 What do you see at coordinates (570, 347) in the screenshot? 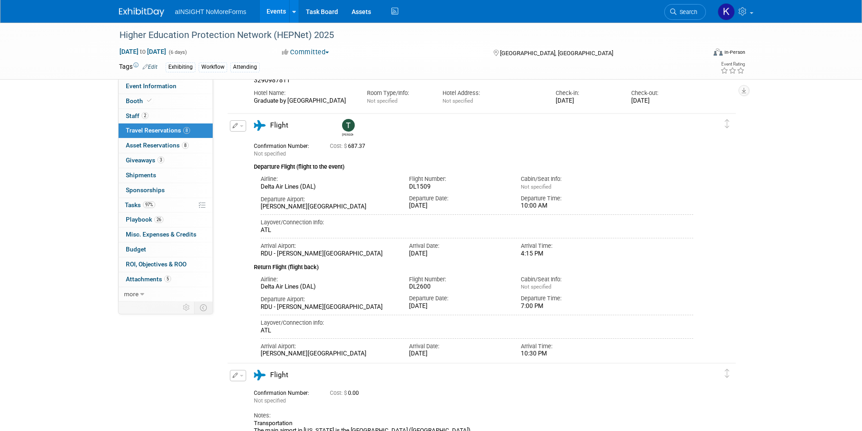
I see `div: Arrival Time:` at bounding box center [570, 347].